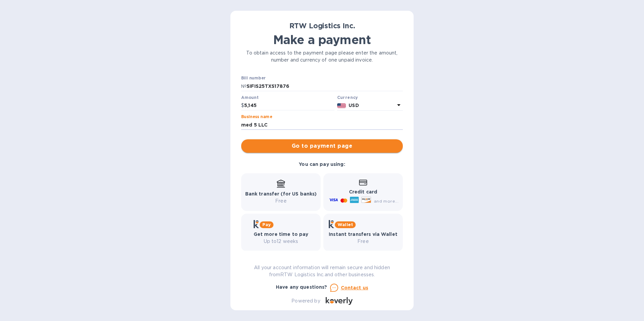 The height and width of the screenshot is (321, 644). What do you see at coordinates (322, 125) in the screenshot?
I see `input: Enter business name` at bounding box center [322, 125].